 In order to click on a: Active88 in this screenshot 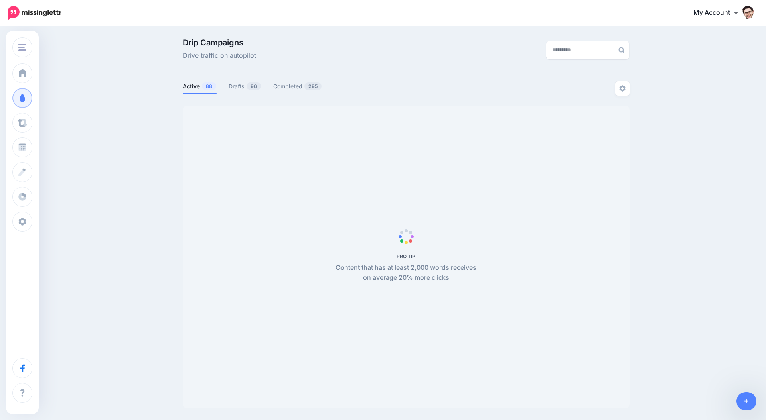, I will do `click(199, 87)`.